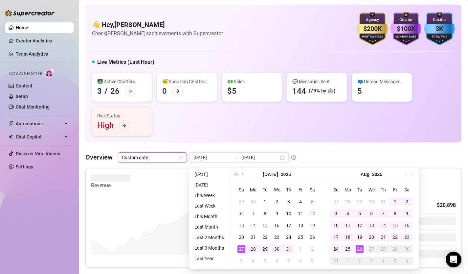 The width and height of the screenshot is (468, 274). I want to click on td: 2025-07-27, so click(242, 249).